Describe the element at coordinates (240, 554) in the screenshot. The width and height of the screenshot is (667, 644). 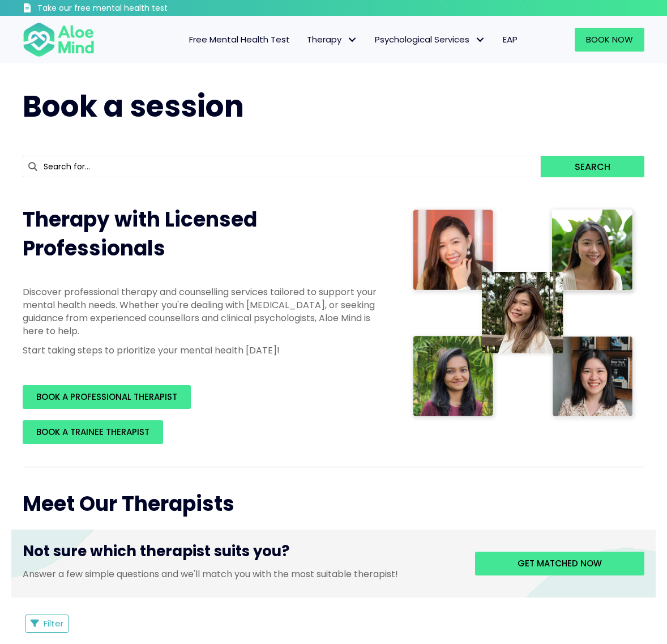
I see `h3: Not sure which therapist suits you?` at that location.